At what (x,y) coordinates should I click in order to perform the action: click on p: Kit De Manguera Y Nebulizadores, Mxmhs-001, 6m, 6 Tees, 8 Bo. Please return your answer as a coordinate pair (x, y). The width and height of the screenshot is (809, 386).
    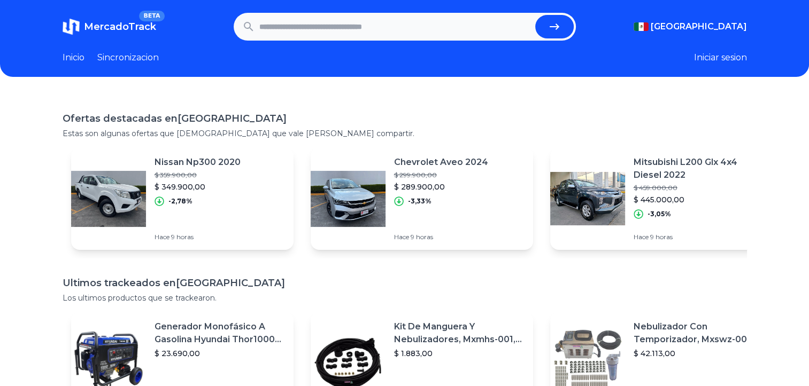
    Looking at the image, I should click on (459, 334).